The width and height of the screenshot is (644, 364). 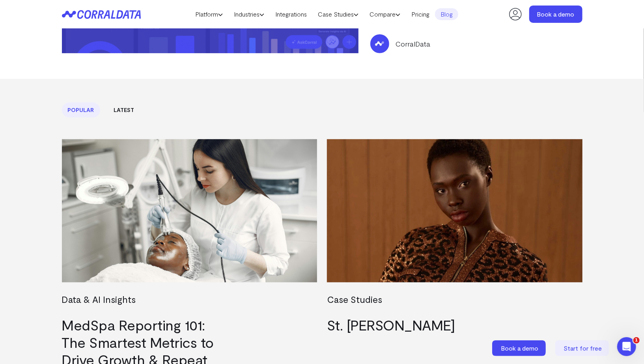 What do you see at coordinates (385, 14) in the screenshot?
I see `a: Compare` at bounding box center [385, 14].